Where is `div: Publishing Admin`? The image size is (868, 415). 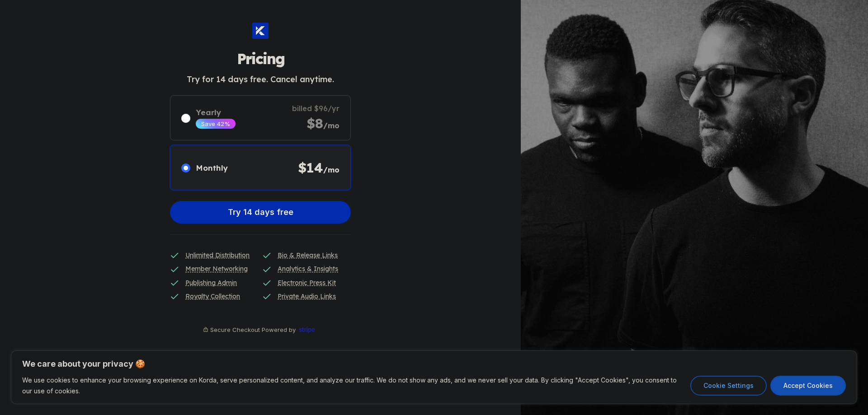
div: Publishing Admin is located at coordinates (211, 283).